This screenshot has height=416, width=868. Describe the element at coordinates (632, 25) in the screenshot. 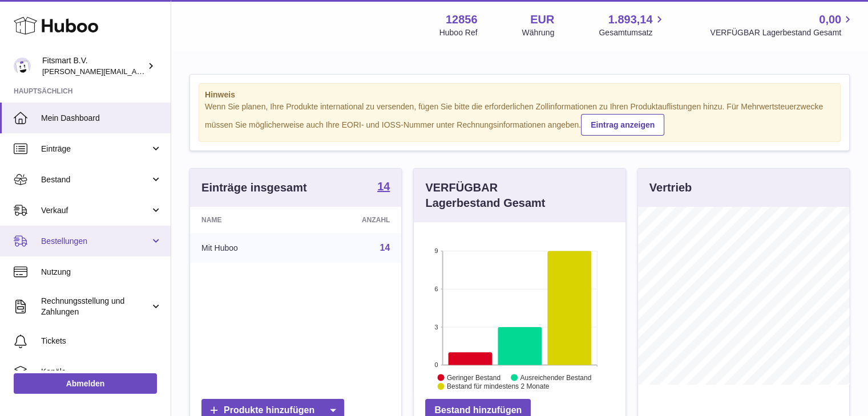

I see `a: 1.893,14 Gesamtumsatz` at that location.